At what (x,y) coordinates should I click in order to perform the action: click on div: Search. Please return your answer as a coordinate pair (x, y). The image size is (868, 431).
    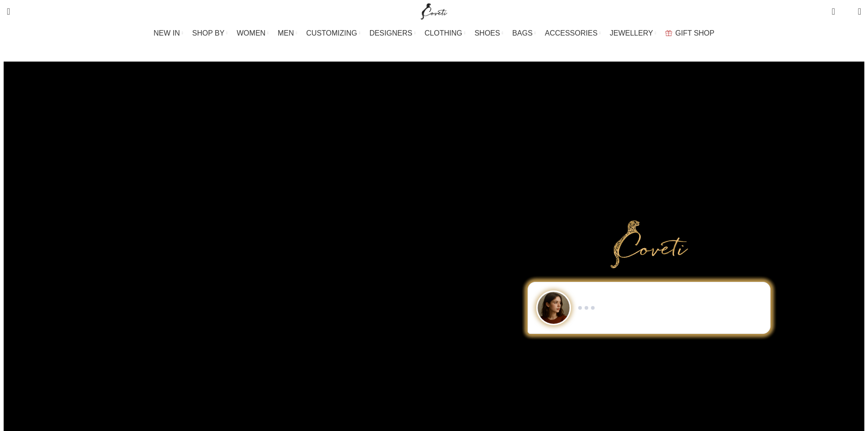
    Looking at the image, I should click on (9, 12).